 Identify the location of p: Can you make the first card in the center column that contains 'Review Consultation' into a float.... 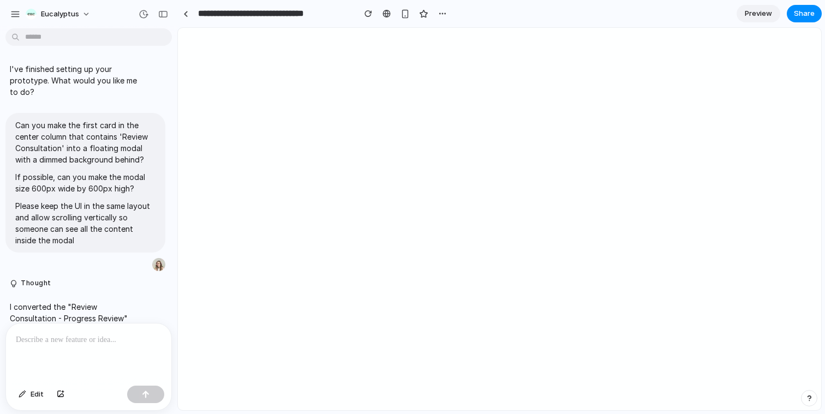
(85, 142).